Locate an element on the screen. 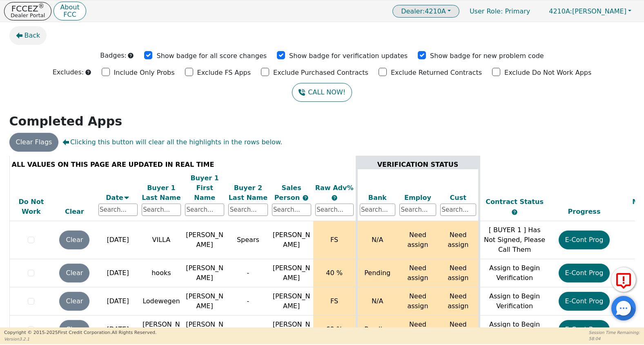  a: User Role: Primary is located at coordinates (500, 11).